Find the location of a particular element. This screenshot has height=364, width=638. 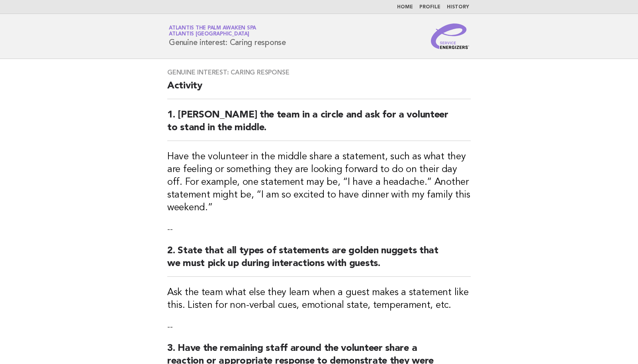

a: Profile is located at coordinates (430, 7).